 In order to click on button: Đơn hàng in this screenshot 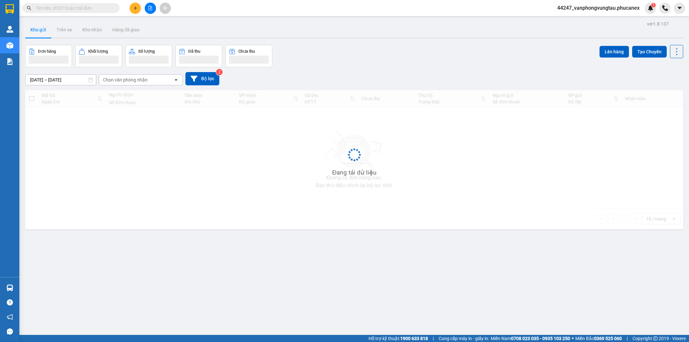, I will do `click(48, 56)`.